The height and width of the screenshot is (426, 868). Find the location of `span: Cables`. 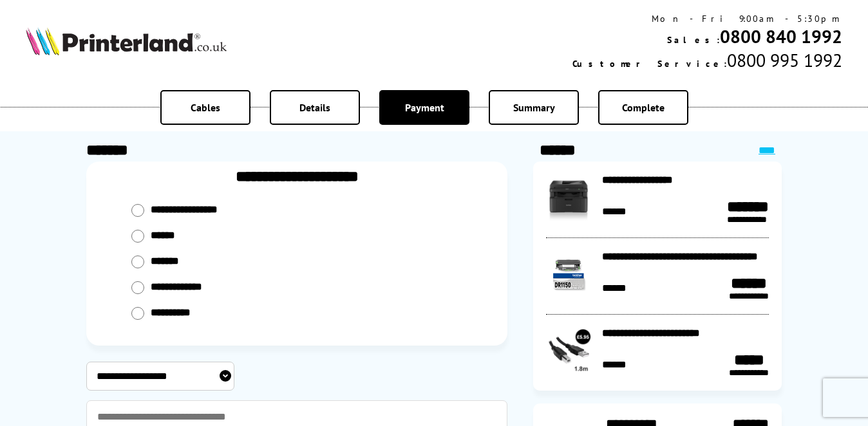

span: Cables is located at coordinates (205, 108).